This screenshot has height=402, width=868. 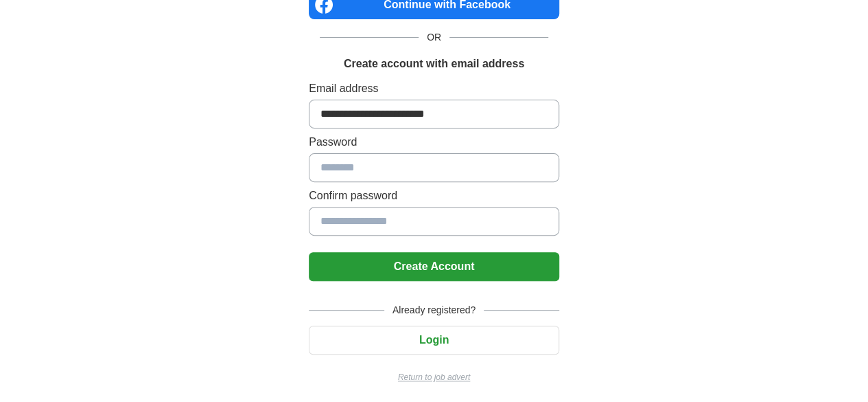 I want to click on a: Return to job advert, so click(x=434, y=377).